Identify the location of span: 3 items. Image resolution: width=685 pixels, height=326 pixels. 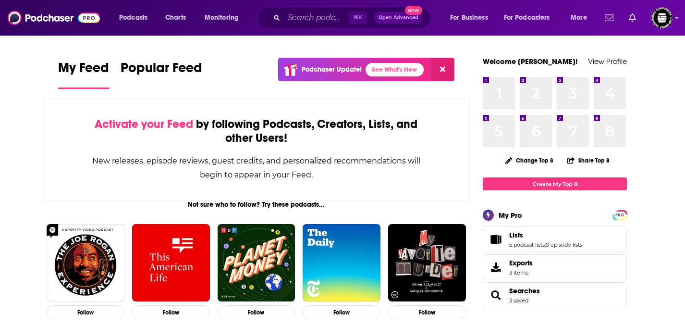
(521, 273).